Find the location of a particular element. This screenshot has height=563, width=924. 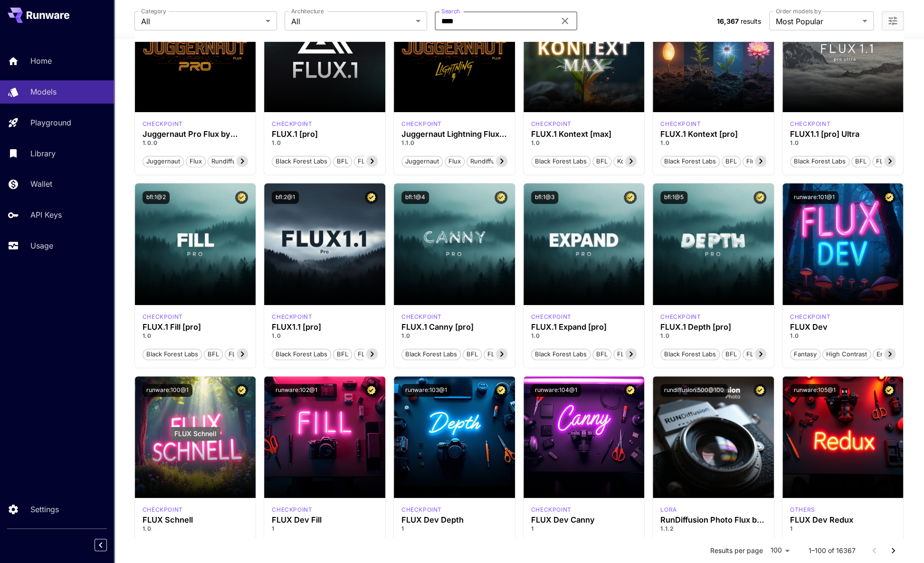

div: FLUX.1 [pro] is located at coordinates (325, 134).